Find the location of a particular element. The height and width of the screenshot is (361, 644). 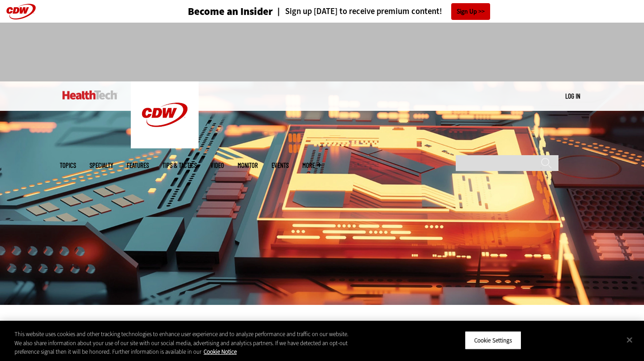

a: More information about your privacy is located at coordinates (220, 351).